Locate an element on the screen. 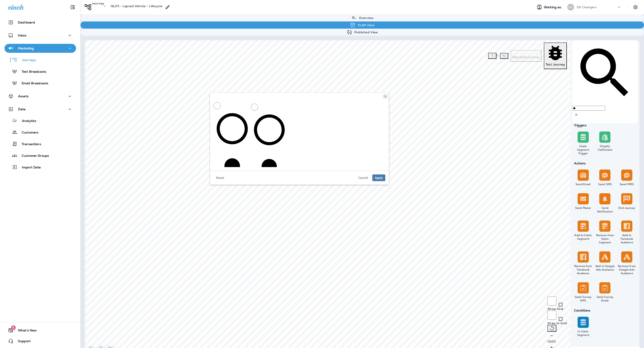 Image resolution: width=644 pixels, height=348 pixels. p: Customers is located at coordinates (28, 133).